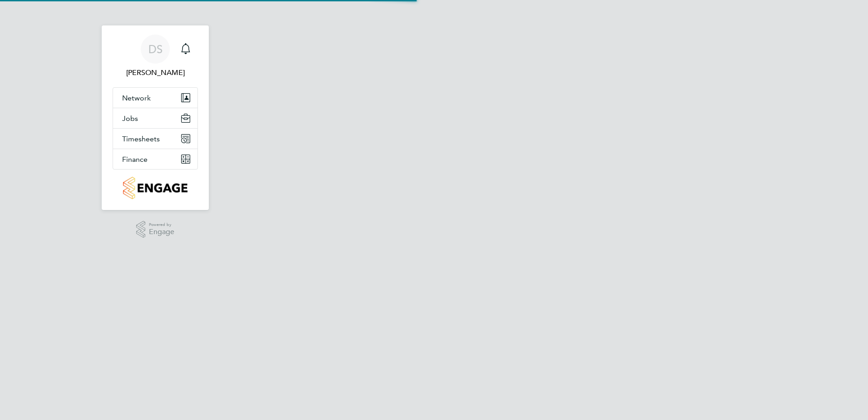 The image size is (868, 420). What do you see at coordinates (130, 118) in the screenshot?
I see `span: Jobs` at bounding box center [130, 118].